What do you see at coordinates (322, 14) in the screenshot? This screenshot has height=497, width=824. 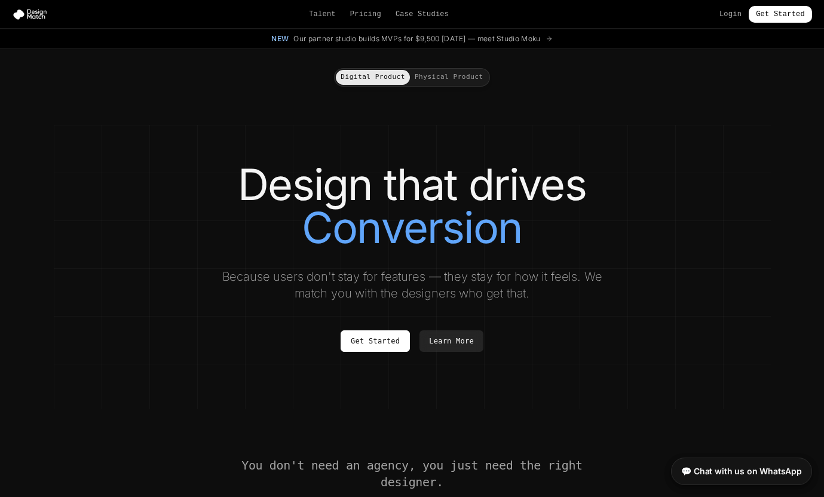 I see `a: Talent` at bounding box center [322, 14].